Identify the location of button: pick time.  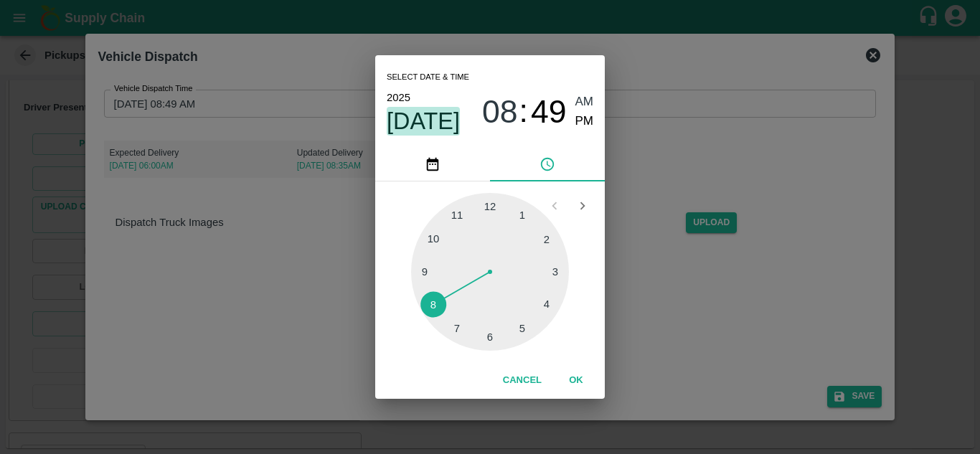
(548, 164).